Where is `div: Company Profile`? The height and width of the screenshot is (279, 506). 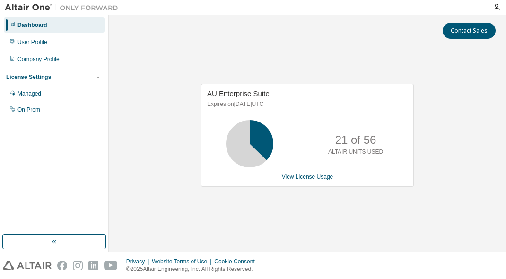
div: Company Profile is located at coordinates (38, 59).